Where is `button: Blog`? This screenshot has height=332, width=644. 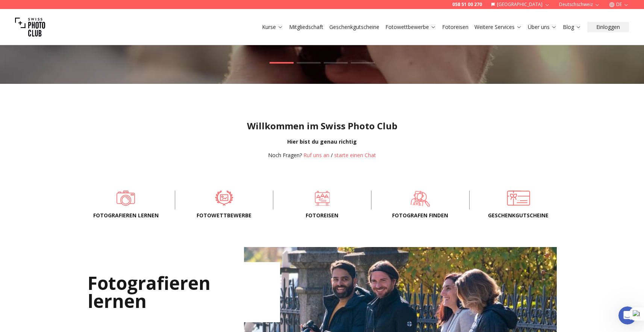
button: Blog is located at coordinates (572, 27).